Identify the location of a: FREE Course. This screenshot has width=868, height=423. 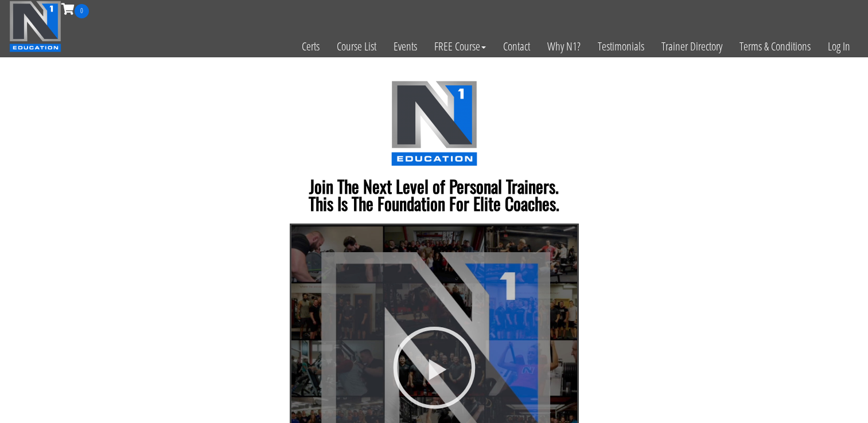
(460, 46).